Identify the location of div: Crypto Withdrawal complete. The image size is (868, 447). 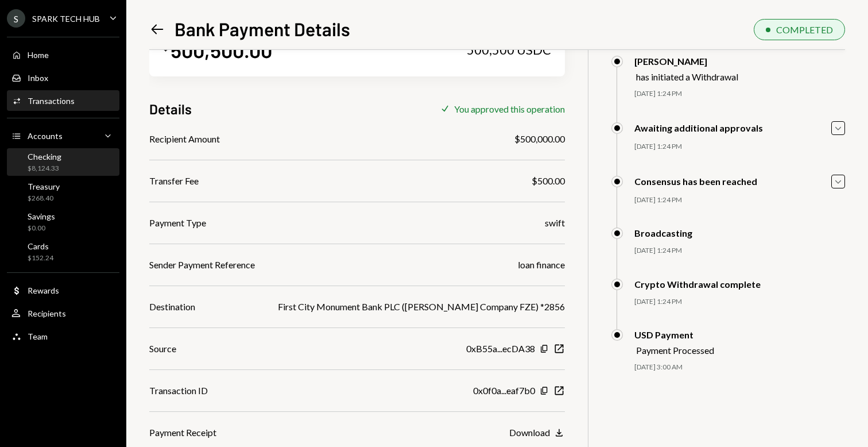
(698, 283).